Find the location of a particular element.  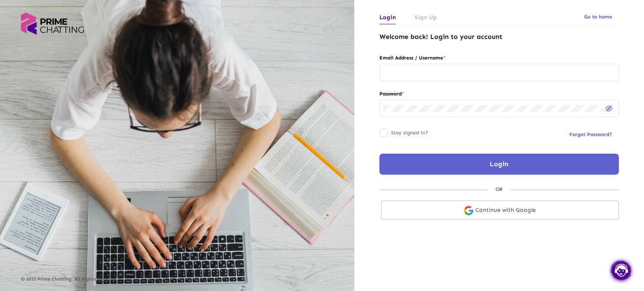

button: Hide password is located at coordinates (609, 108).